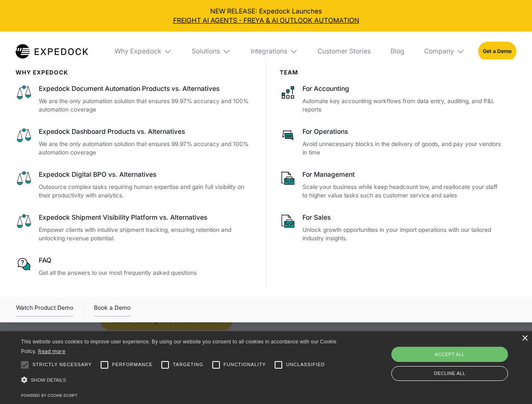 Image resolution: width=532 pixels, height=404 pixels. What do you see at coordinates (245, 365) in the screenshot?
I see `span: Functionality` at bounding box center [245, 365].